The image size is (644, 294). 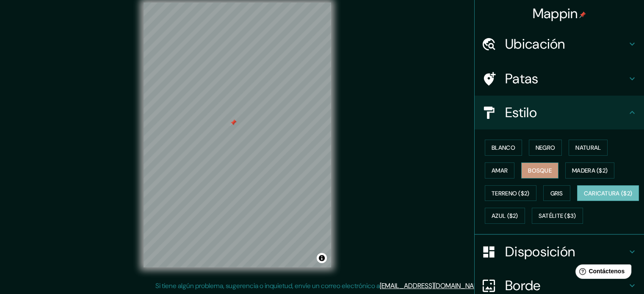 What do you see at coordinates (590, 171) in the screenshot?
I see `button: Madera ($2)` at bounding box center [590, 171].